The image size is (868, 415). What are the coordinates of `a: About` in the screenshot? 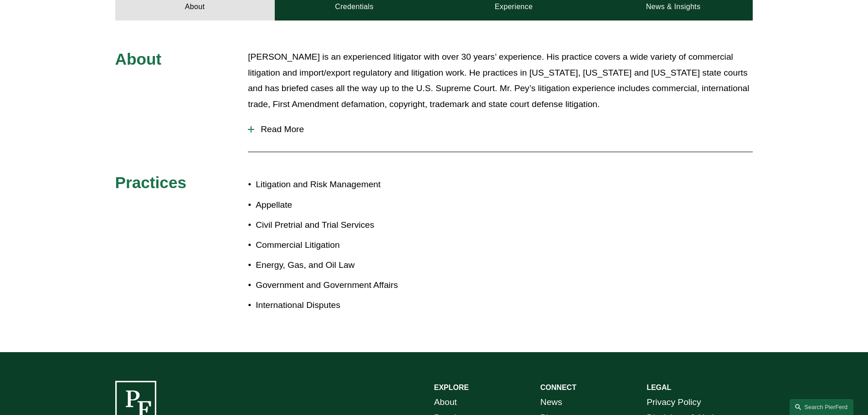 It's located at (446, 403).